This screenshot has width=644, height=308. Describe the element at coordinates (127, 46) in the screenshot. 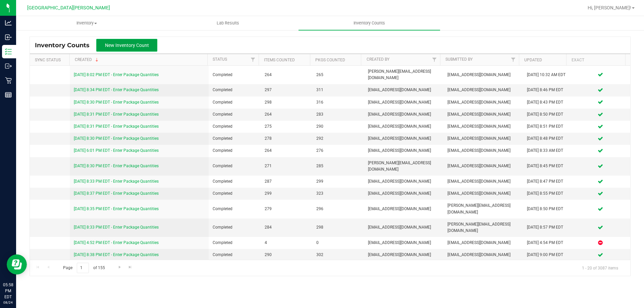

I see `span: New Inventory Count` at that location.